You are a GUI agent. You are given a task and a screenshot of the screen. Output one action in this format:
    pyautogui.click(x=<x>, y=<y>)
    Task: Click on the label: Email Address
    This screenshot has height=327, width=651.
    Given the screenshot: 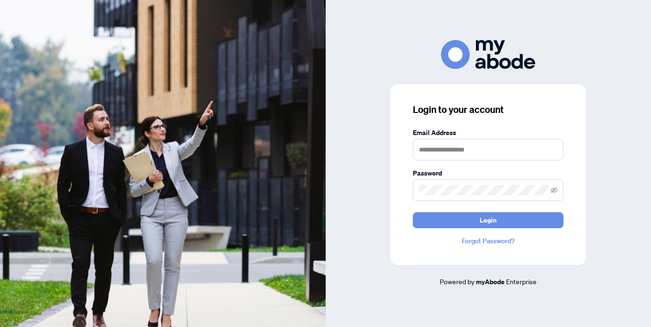 What is the action you would take?
    pyautogui.click(x=488, y=133)
    